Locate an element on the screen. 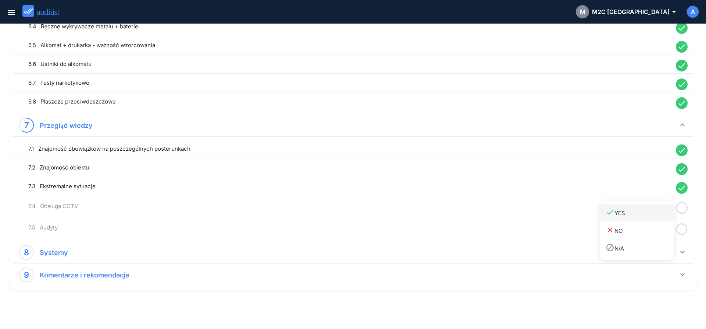 The image size is (706, 329). div: N/A is located at coordinates (640, 248).